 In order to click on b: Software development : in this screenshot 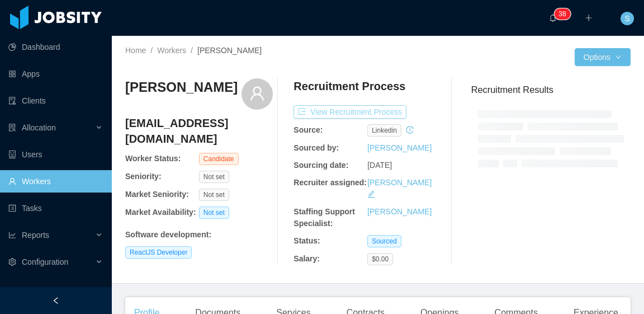, I will do `click(168, 235)`.